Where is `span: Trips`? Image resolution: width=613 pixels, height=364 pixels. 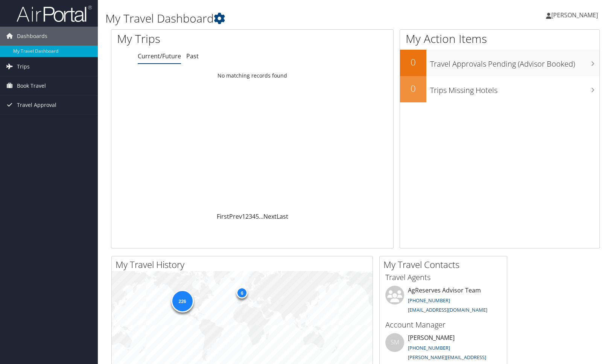 span: Trips is located at coordinates (23, 67).